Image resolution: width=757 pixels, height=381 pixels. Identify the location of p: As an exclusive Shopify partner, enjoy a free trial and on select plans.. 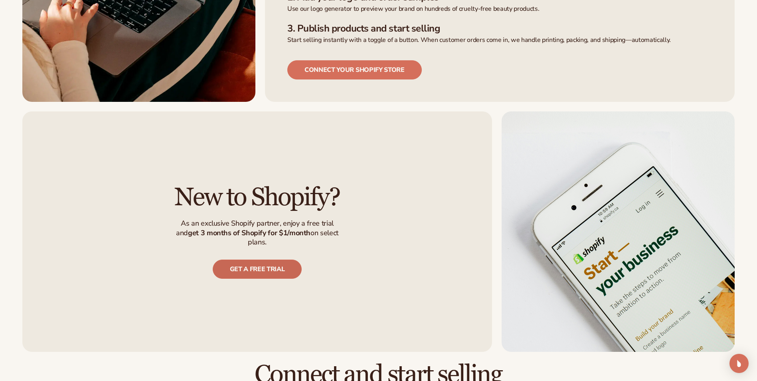
(257, 233).